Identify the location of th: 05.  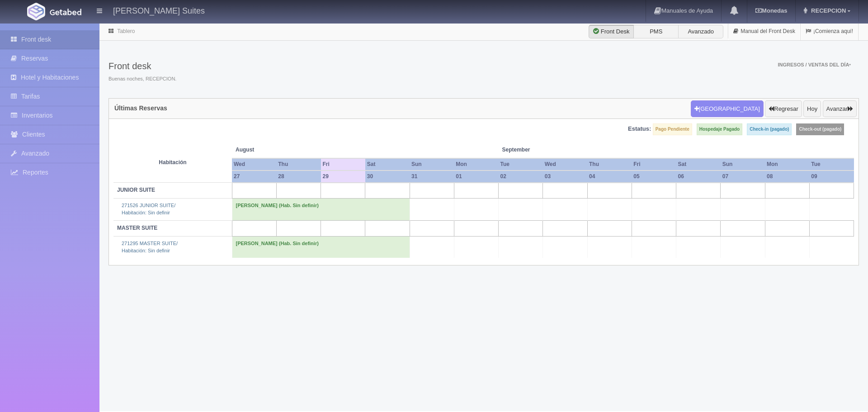
(654, 177).